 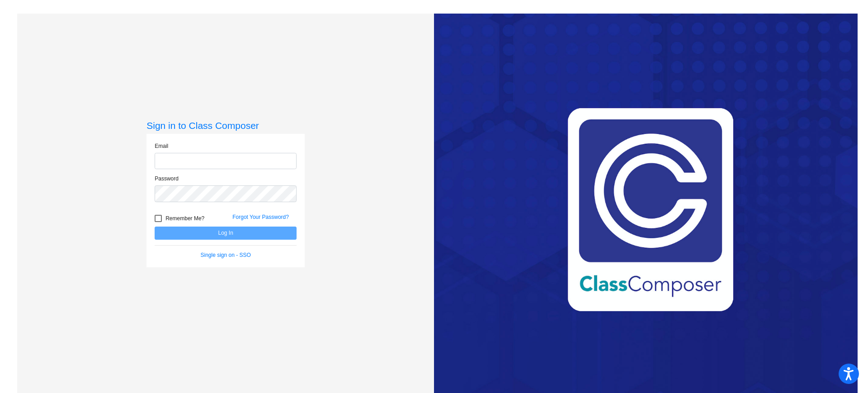 I want to click on h3: Sign in to Class Composer, so click(x=226, y=125).